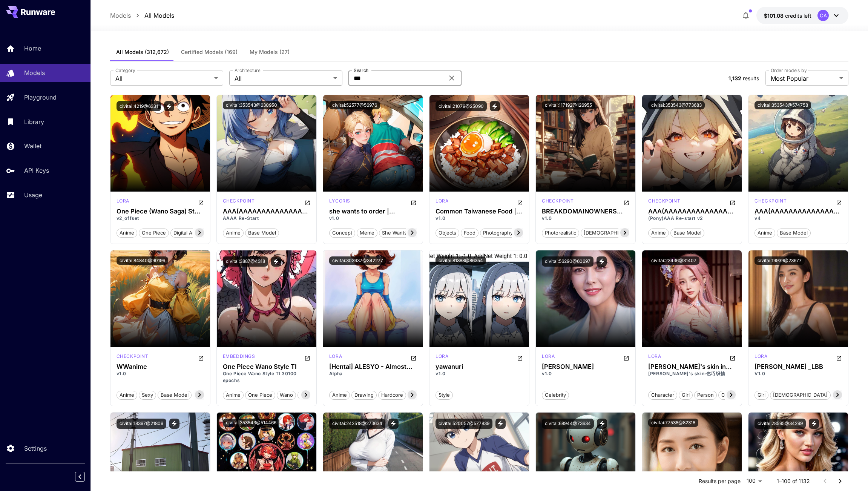  Describe the element at coordinates (560, 233) in the screenshot. I see `span: photorealistic` at that location.